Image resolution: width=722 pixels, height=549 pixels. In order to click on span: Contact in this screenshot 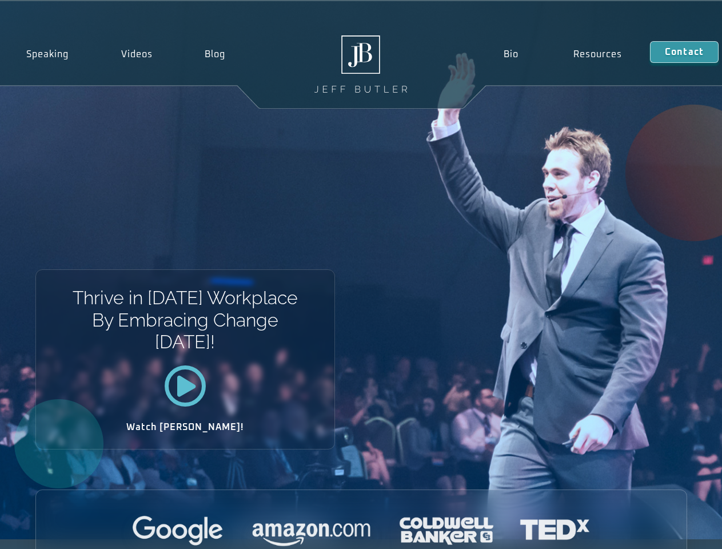, I will do `click(684, 52)`.